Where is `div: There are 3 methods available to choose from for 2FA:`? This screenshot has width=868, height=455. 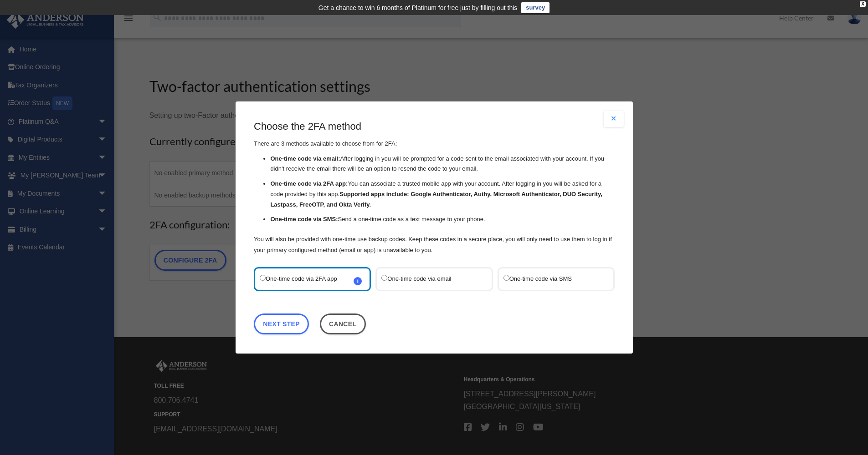
div: There are 3 methods available to choose from for 2FA: is located at coordinates (434, 188).